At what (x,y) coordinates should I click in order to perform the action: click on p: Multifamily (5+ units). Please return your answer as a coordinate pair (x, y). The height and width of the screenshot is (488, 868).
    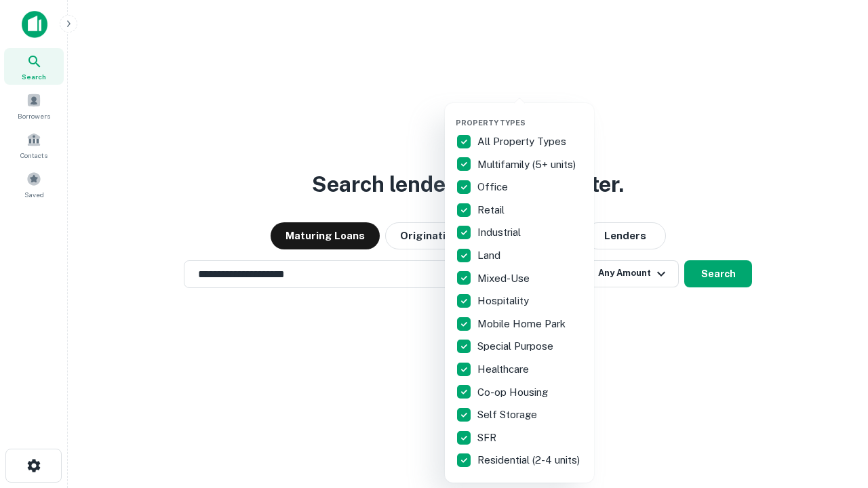
    Looking at the image, I should click on (528, 165).